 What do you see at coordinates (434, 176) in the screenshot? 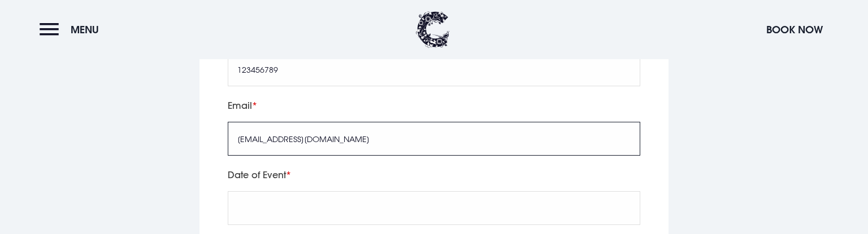
I see `label: Date of Event` at bounding box center [434, 176].